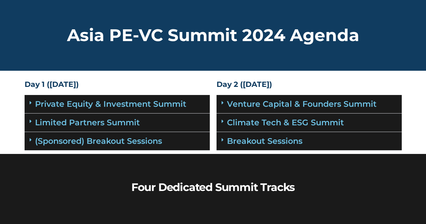 The width and height of the screenshot is (426, 224). Describe the element at coordinates (265, 141) in the screenshot. I see `a: Breakout Sessions` at that location.